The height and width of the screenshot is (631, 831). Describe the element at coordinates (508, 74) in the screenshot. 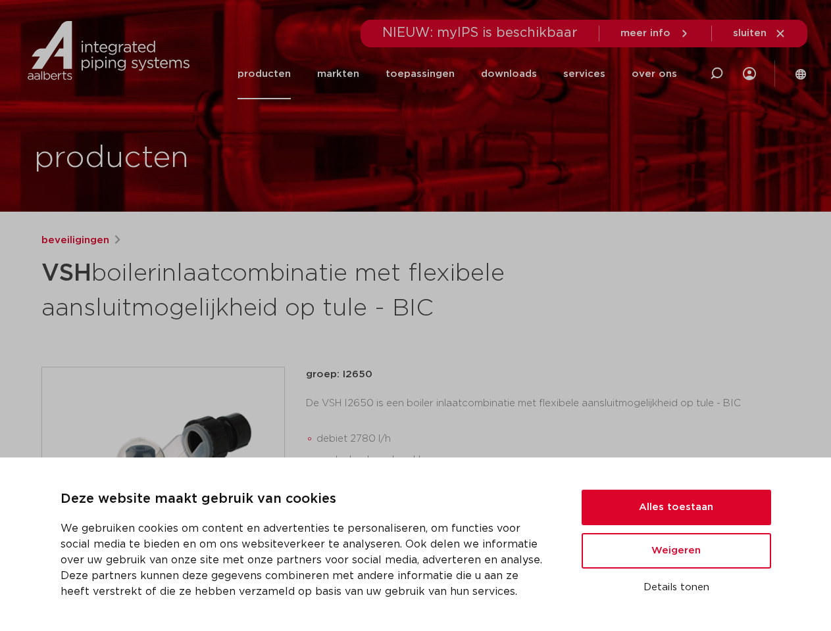

I see `a: downloads` at that location.